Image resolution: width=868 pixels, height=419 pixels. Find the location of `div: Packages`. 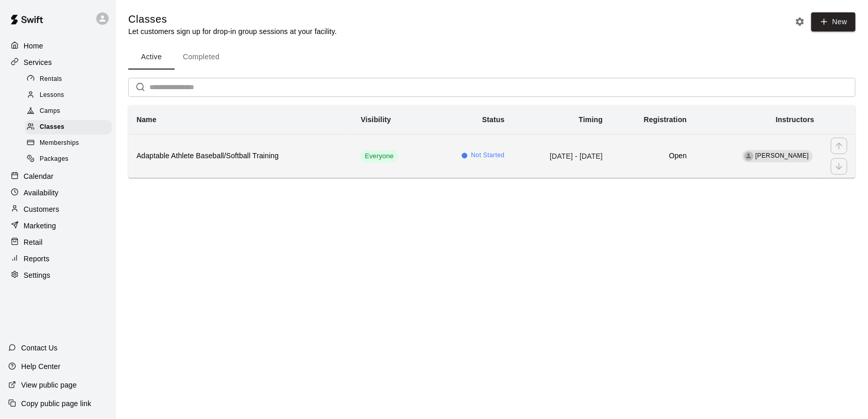

div: Packages is located at coordinates (68, 159).